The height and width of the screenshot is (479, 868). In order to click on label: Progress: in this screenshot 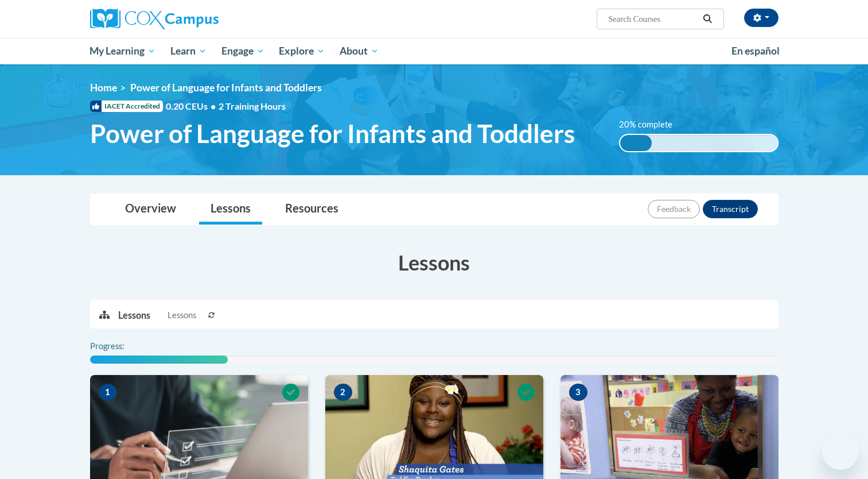, I will do `click(123, 346)`.